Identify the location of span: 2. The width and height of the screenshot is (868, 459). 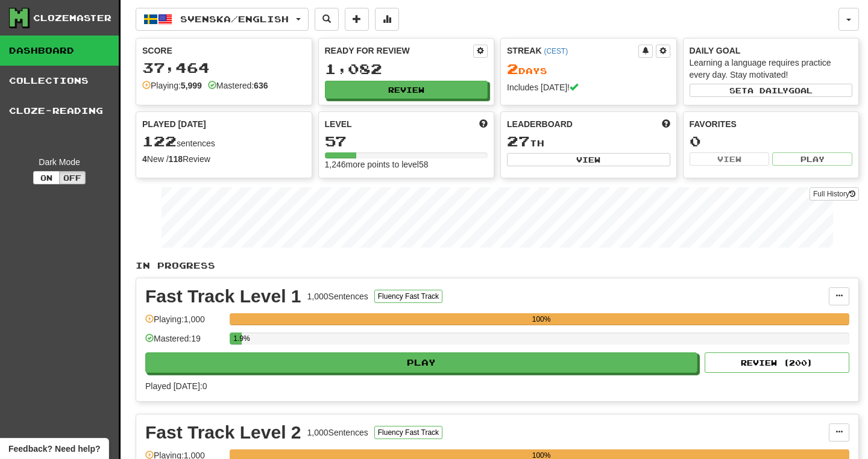
(512, 69).